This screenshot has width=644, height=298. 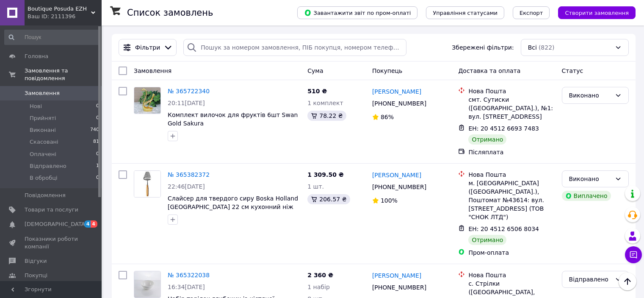 What do you see at coordinates (387, 117) in the screenshot?
I see `span: 86%` at bounding box center [387, 117].